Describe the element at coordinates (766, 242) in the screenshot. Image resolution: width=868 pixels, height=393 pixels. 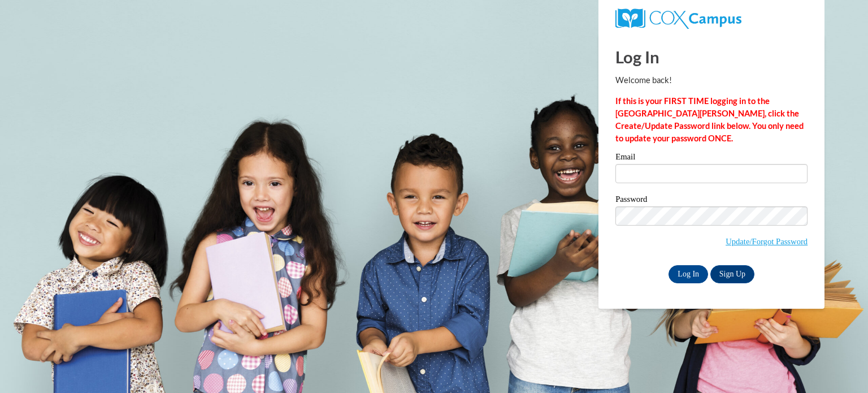
I see `a: Update/Forgot Password` at that location.